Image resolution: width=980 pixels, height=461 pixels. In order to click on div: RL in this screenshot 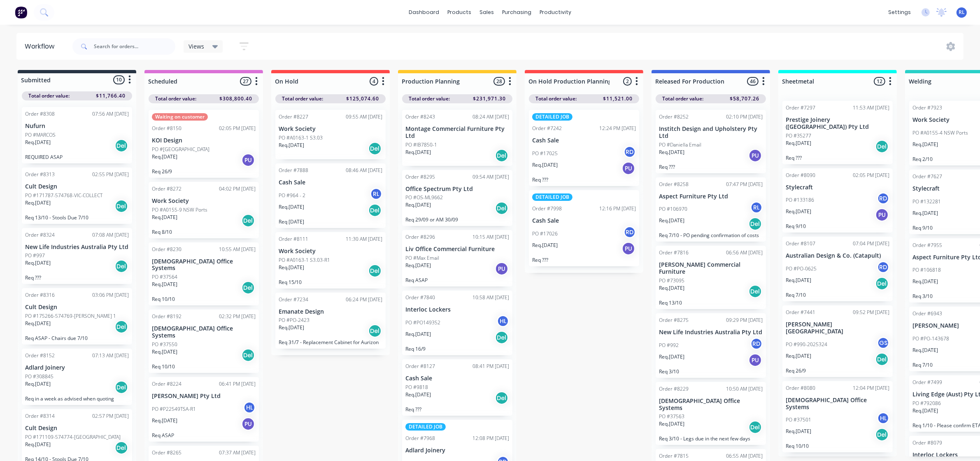, I will do `click(757, 207)`.